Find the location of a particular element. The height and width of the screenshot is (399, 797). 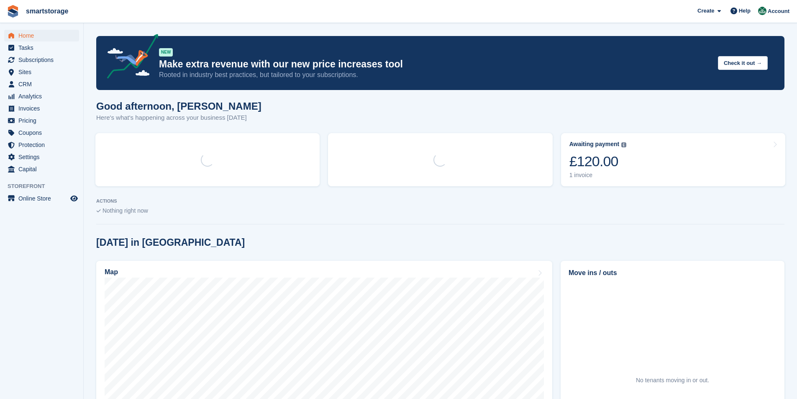

button: Check it out → is located at coordinates (743, 63).